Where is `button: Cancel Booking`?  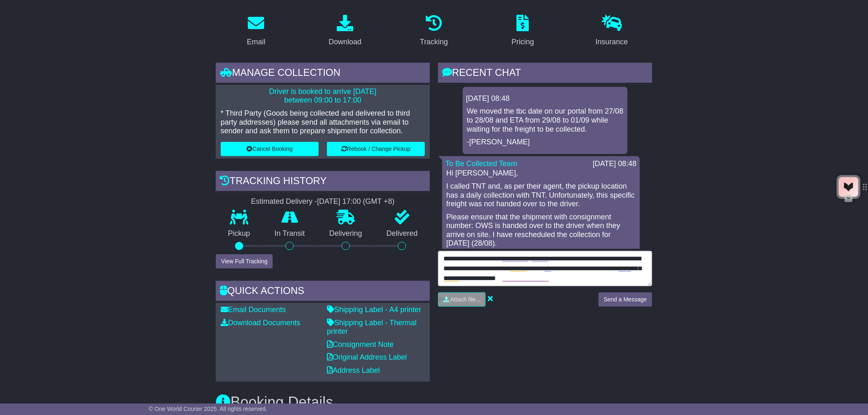 button: Cancel Booking is located at coordinates (270, 149).